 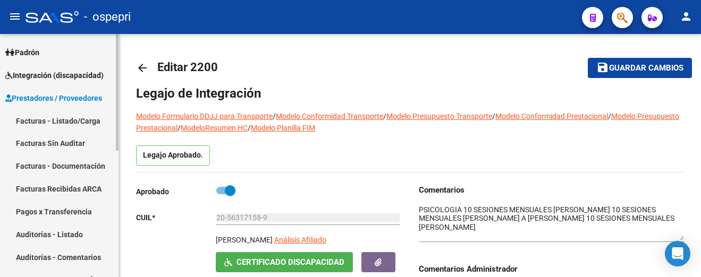 What do you see at coordinates (176, 218) in the screenshot?
I see `p: CUIL` at bounding box center [176, 218].